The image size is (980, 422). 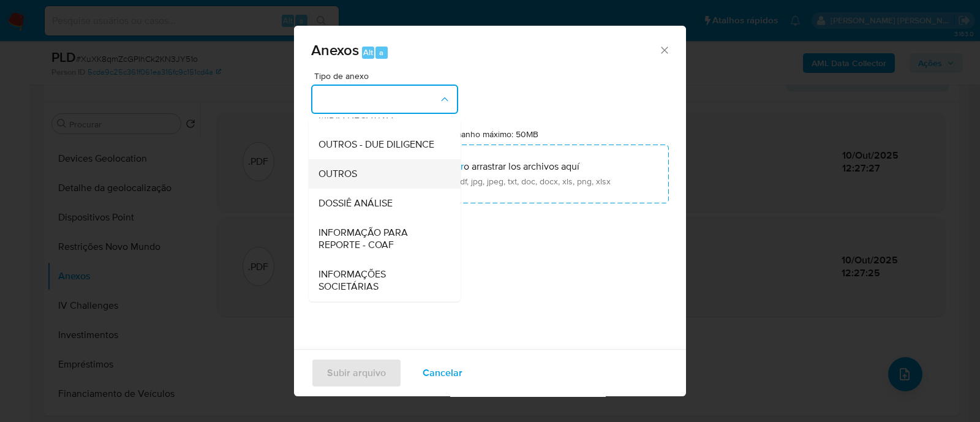 I want to click on span: Tipo de anexo, so click(x=387, y=76).